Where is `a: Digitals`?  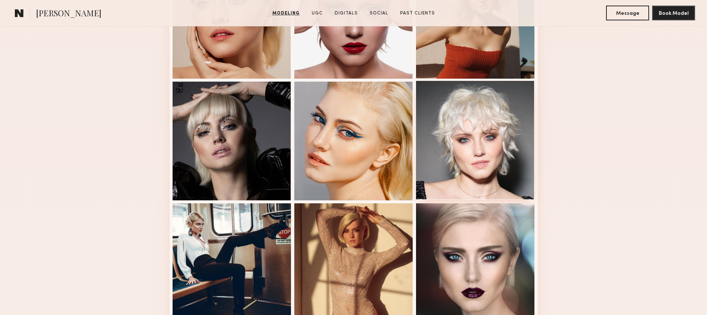 a: Digitals is located at coordinates (346, 13).